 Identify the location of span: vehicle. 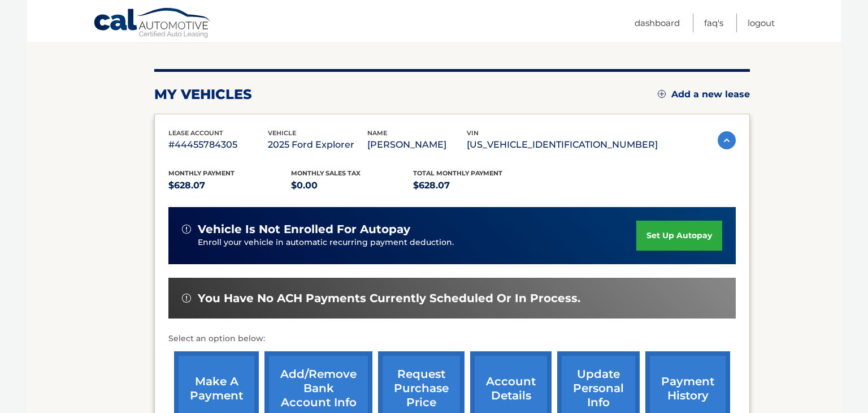
(282, 133).